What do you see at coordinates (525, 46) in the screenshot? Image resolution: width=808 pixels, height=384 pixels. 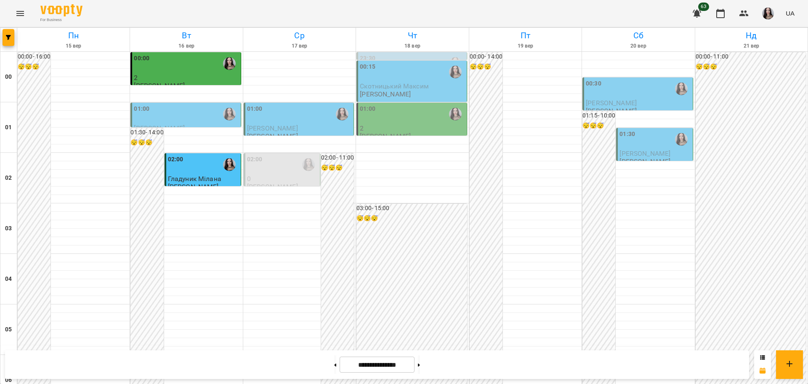 I see `h6: 19 вер` at bounding box center [525, 46].